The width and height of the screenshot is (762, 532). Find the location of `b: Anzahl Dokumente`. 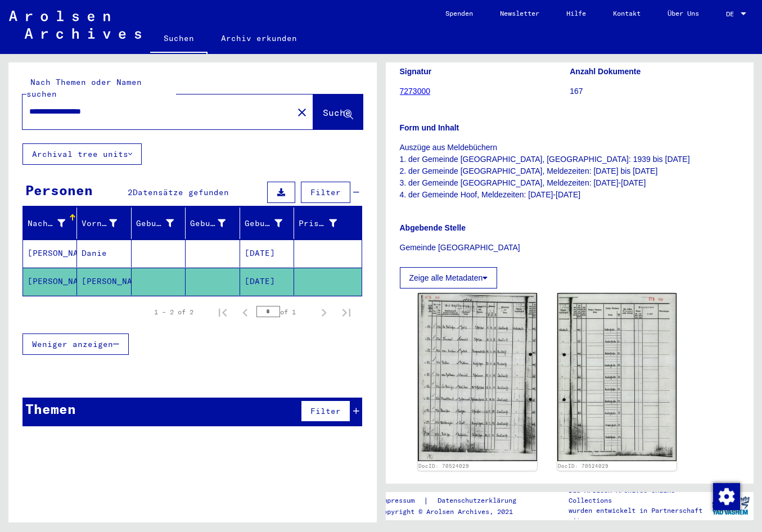

b: Anzahl Dokumente is located at coordinates (605, 72).